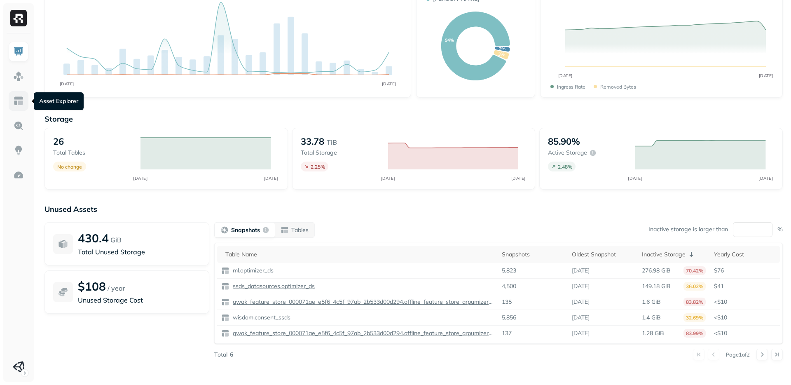 The image size is (791, 385). Describe the element at coordinates (501, 54) in the screenshot. I see `text: 3%` at that location.